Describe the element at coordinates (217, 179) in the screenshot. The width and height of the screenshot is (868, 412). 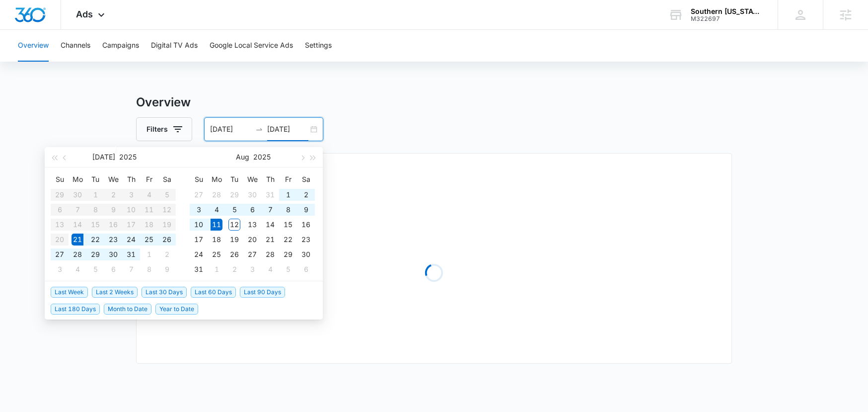
I see `th: Mo` at that location.